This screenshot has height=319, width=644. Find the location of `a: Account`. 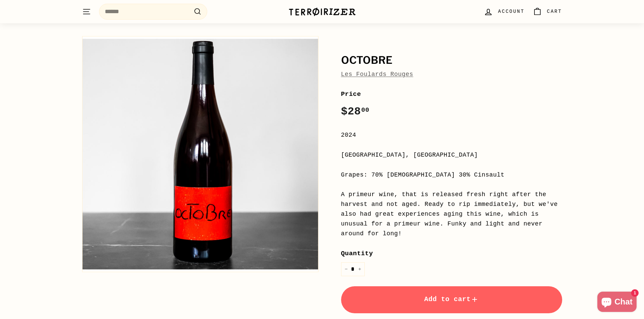

a: Account is located at coordinates (504, 12).